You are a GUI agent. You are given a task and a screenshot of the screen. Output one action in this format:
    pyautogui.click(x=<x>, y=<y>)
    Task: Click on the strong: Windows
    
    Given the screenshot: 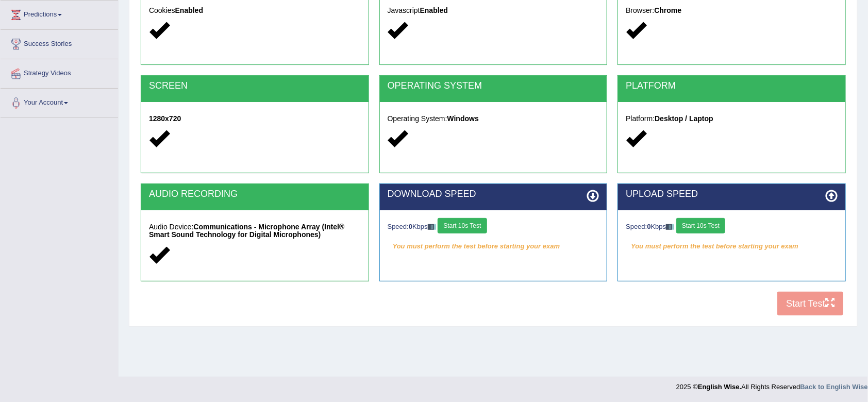 What is the action you would take?
    pyautogui.click(x=463, y=119)
    